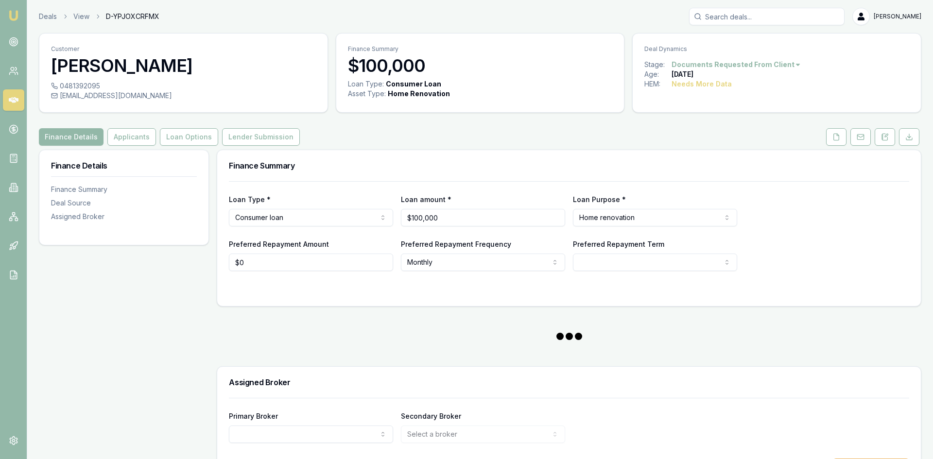  Describe the element at coordinates (366, 84) in the screenshot. I see `div: Loan Type:` at that location.